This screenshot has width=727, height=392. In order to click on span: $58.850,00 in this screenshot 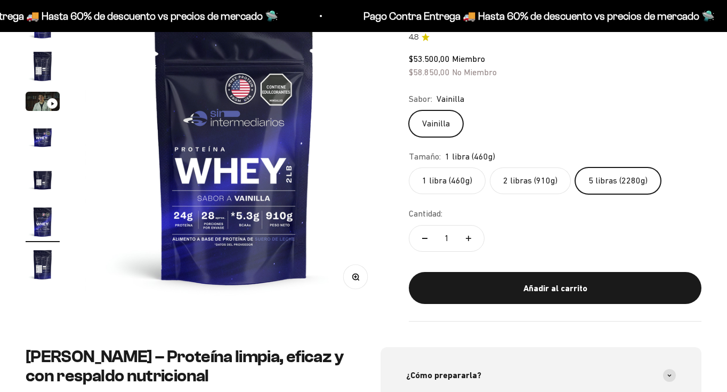, I will do `click(429, 72)`.